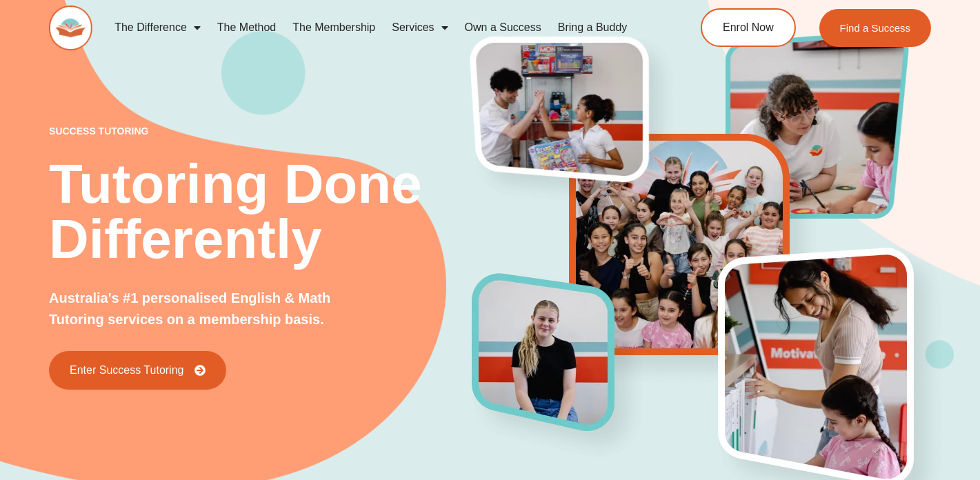 The width and height of the screenshot is (980, 480). I want to click on a: Bring a Buddy, so click(592, 27).